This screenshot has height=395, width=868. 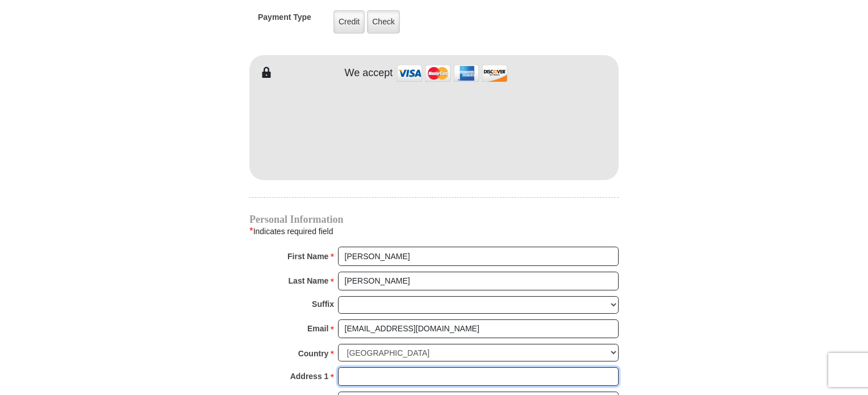 I want to click on strong: Email, so click(x=318, y=328).